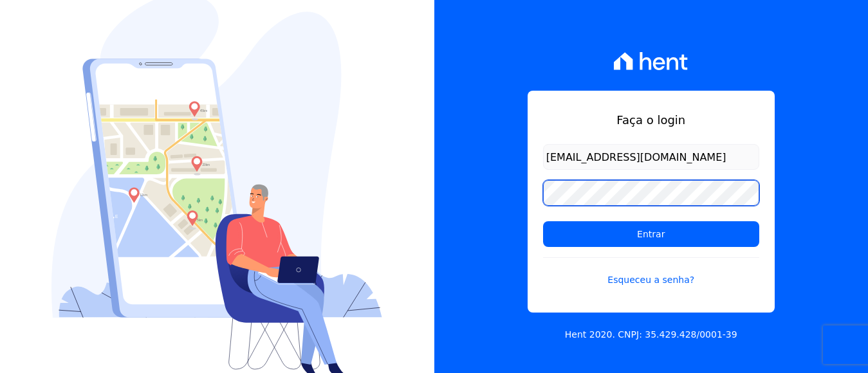  What do you see at coordinates (651, 335) in the screenshot?
I see `p: Hent 2020. CNPJ: 35.429.428/0001-39` at bounding box center [651, 335].